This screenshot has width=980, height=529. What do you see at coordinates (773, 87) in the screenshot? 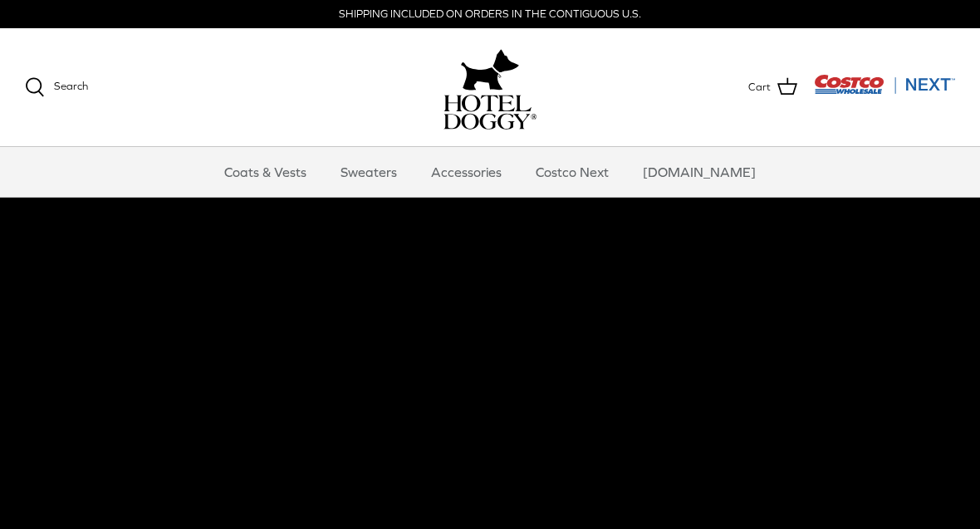
I see `a: Cart` at bounding box center [773, 87].